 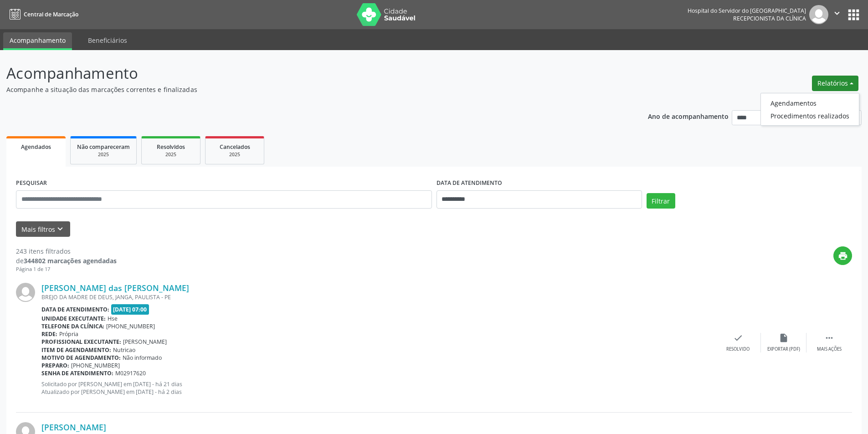 What do you see at coordinates (769, 19) in the screenshot?
I see `span: Recepcionista da clínica` at bounding box center [769, 19].